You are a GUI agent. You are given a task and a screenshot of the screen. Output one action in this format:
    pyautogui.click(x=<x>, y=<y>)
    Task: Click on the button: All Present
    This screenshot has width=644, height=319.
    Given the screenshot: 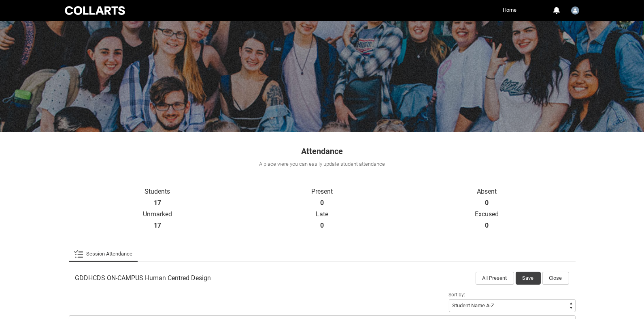 What is the action you would take?
    pyautogui.click(x=495, y=278)
    